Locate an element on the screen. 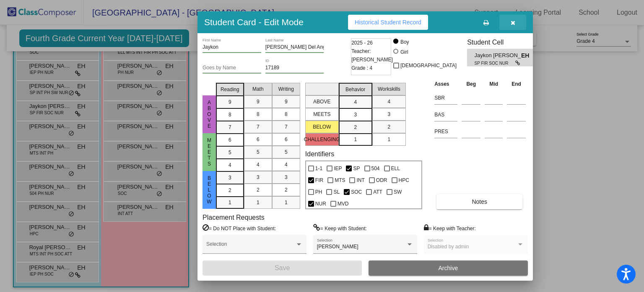 This screenshot has height=292, width=644. span: Math is located at coordinates (258, 89).